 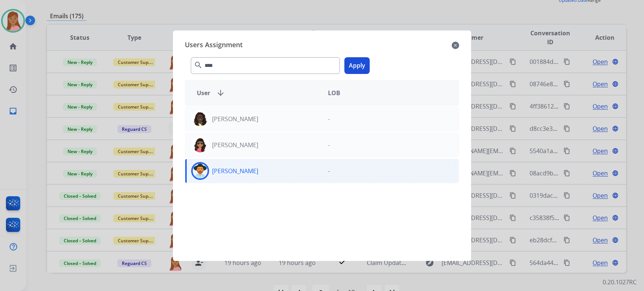 What do you see at coordinates (455, 45) in the screenshot?
I see `mat-icon: close` at bounding box center [455, 45].